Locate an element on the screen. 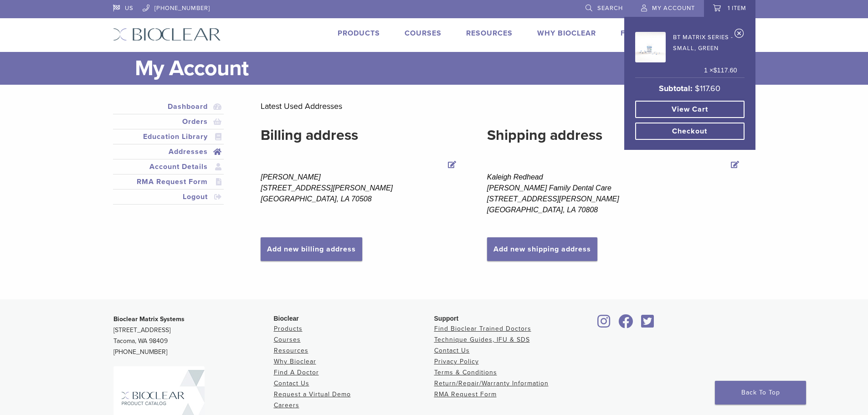 Image resolution: width=868 pixels, height=415 pixels. a: Dashboard is located at coordinates (168, 106).